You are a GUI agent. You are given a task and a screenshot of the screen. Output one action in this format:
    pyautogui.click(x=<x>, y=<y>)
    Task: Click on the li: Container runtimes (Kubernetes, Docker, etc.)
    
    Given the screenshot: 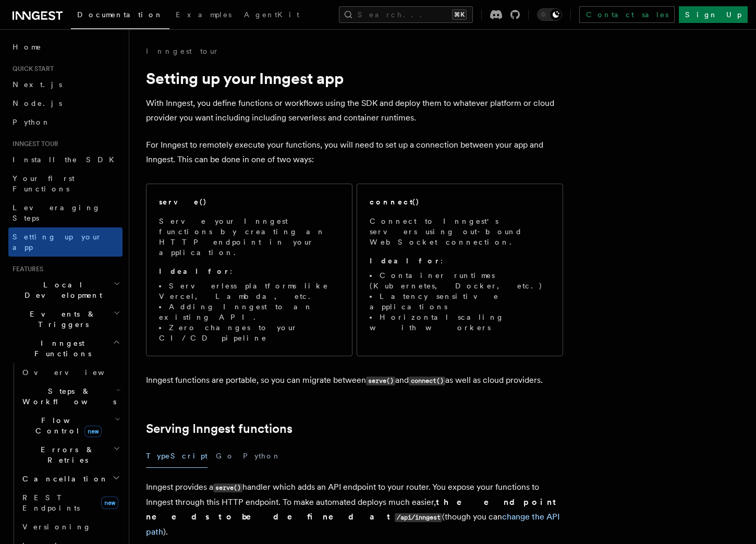 What is the action you would take?
    pyautogui.click(x=459, y=280)
    